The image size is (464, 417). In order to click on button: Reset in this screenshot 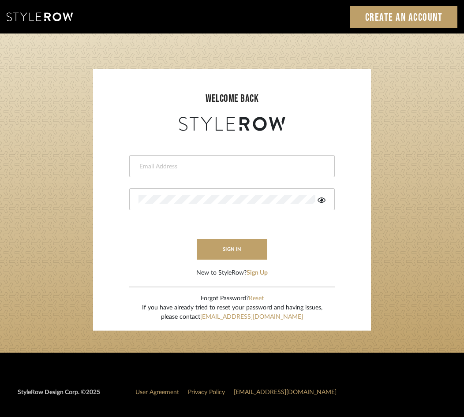, I will do `click(256, 299)`.